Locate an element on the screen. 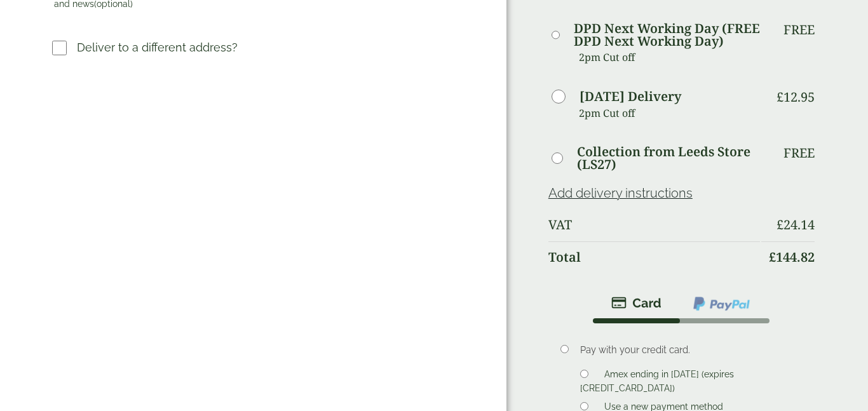  bdi: 12.95 is located at coordinates (795, 97).